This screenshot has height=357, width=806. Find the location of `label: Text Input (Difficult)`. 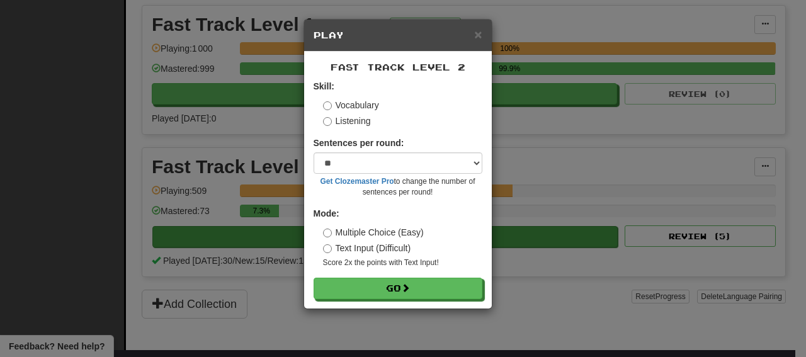

label: Text Input (Difficult) is located at coordinates (367, 248).